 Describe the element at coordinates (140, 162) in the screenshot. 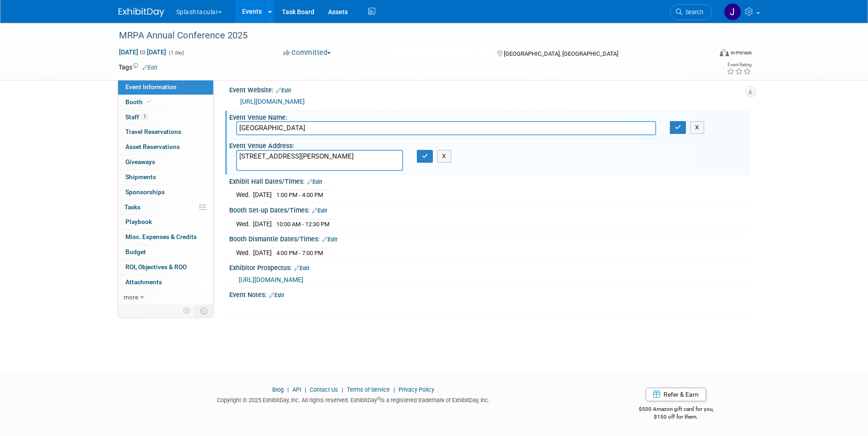

I see `span: Giveaways` at that location.